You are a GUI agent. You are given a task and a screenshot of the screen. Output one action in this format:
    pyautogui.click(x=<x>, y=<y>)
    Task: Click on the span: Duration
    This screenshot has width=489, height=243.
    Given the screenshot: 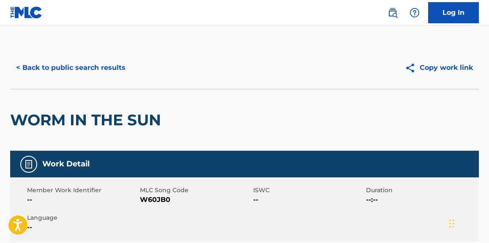 What is the action you would take?
    pyautogui.click(x=421, y=190)
    